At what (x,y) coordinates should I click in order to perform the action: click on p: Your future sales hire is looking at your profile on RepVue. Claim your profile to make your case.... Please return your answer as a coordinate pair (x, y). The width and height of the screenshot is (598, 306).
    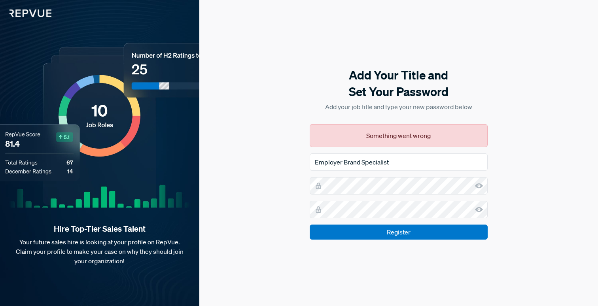
    Looking at the image, I should click on (100, 251).